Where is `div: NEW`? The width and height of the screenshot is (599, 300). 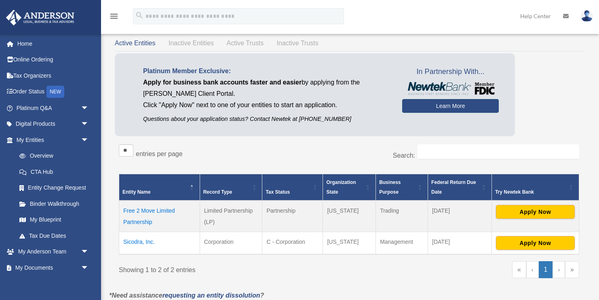 div: NEW is located at coordinates (55, 92).